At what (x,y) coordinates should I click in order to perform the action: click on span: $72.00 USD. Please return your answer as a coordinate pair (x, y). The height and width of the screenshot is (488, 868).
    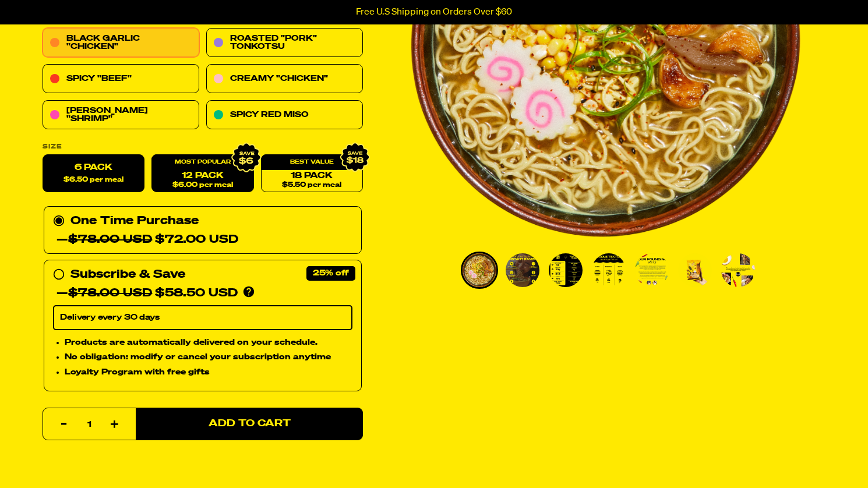
    Looking at the image, I should click on (153, 240).